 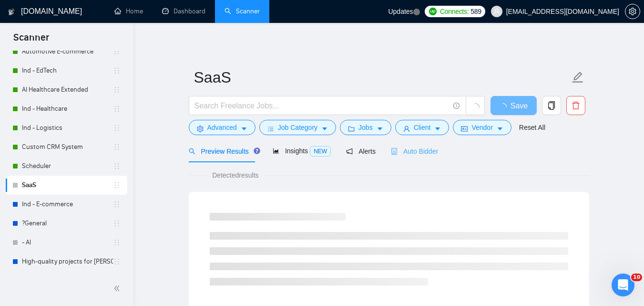 What do you see at coordinates (464, 128) in the screenshot?
I see `span: idcard` at bounding box center [464, 128].